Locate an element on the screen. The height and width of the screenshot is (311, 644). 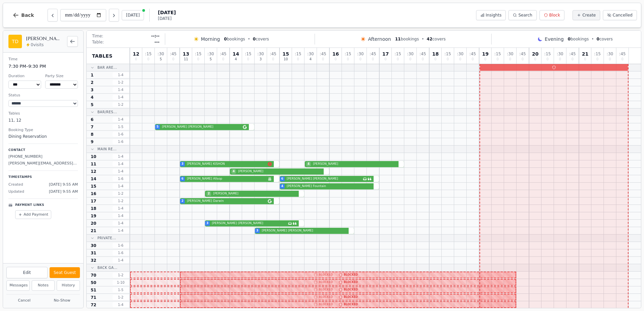
span: 70 is located at coordinates (94, 275).